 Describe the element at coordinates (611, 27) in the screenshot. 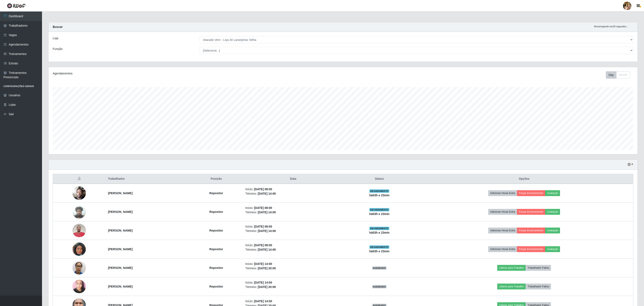

I see `i: Recarregando em 29 segundos...` at that location.